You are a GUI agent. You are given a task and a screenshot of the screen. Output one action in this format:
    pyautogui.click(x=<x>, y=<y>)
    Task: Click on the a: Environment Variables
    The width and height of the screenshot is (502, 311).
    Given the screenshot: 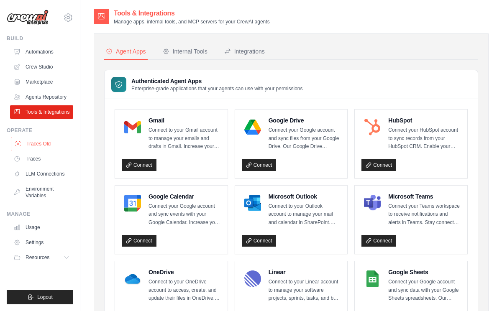 What is the action you would take?
    pyautogui.click(x=41, y=192)
    